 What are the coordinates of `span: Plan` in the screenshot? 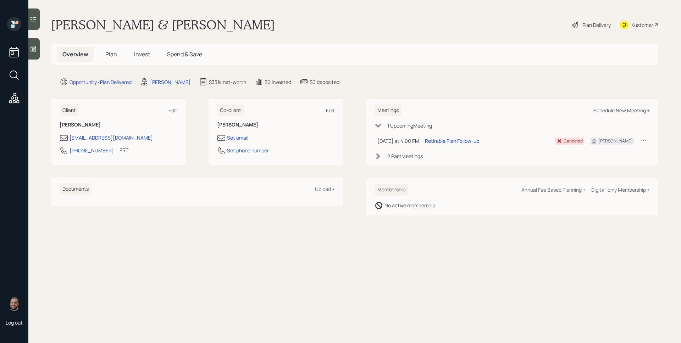 It's located at (111, 54).